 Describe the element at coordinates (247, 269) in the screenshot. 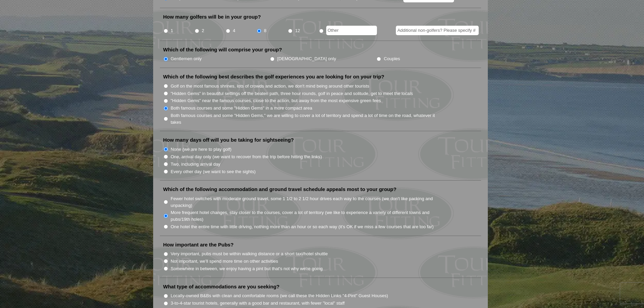

I see `label: Somewhere in between, we enjoy having a pint but that's not why we're going` at that location.